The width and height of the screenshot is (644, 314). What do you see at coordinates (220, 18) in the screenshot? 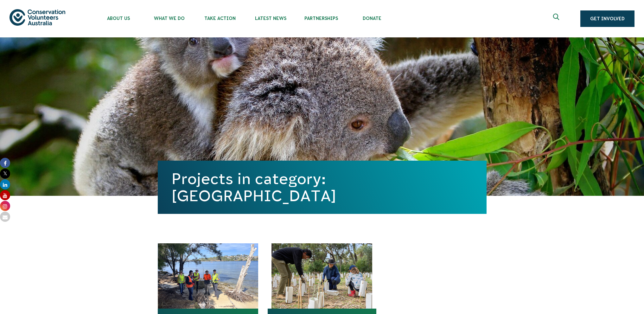
I see `span: Take Action` at bounding box center [220, 18].